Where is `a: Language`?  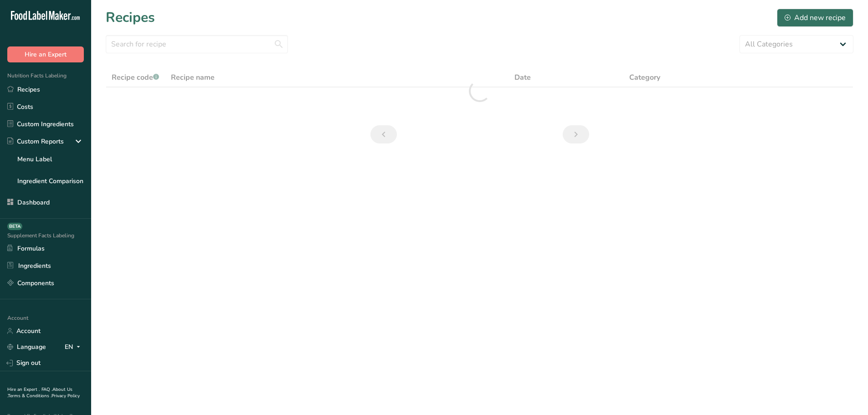
a: Language is located at coordinates (26, 346).